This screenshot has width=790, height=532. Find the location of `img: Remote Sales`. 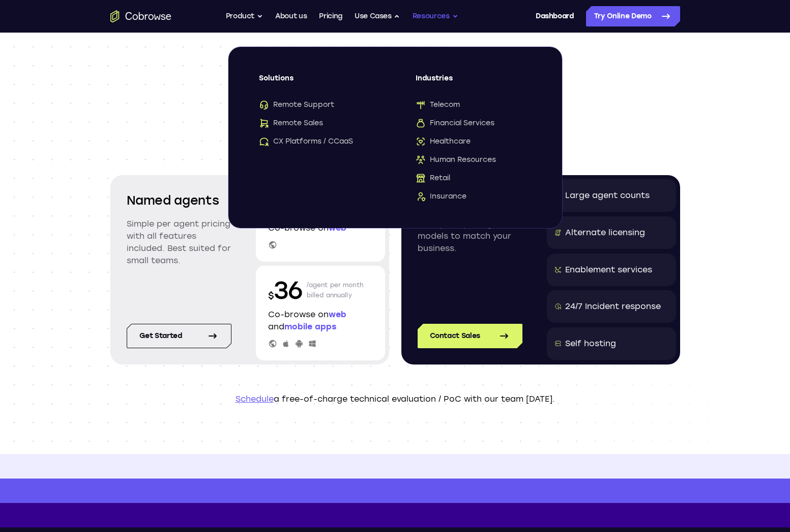

img: Remote Sales is located at coordinates (264, 123).